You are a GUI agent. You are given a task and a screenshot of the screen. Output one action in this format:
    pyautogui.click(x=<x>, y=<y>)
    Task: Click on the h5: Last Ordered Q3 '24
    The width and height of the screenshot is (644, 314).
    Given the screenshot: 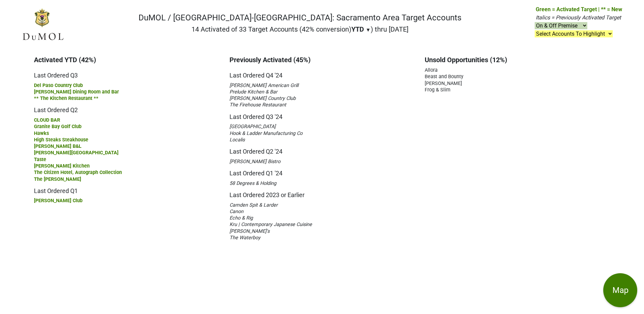 What is the action you would take?
    pyautogui.click(x=322, y=114)
    